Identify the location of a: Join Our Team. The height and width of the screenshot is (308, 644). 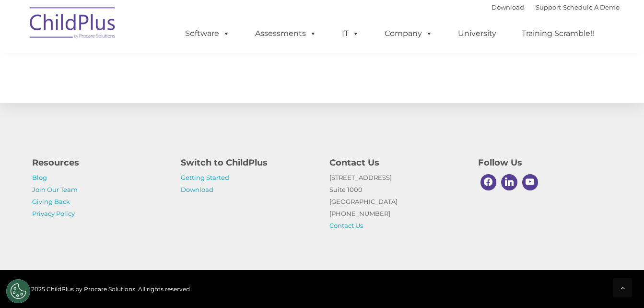
(55, 190).